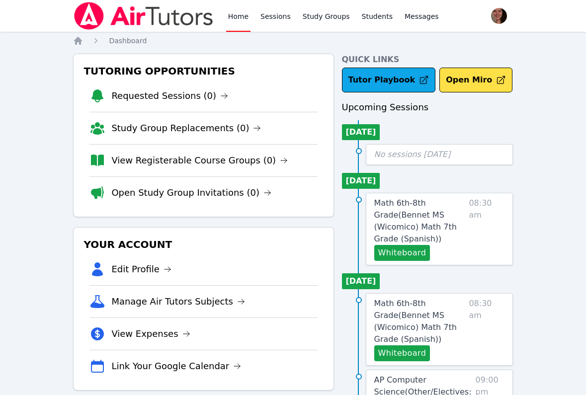 The height and width of the screenshot is (395, 586). Describe the element at coordinates (141, 270) in the screenshot. I see `a: Edit Profile` at that location.